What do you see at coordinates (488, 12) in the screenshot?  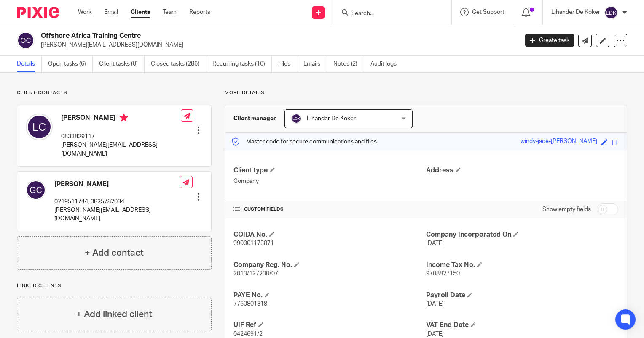 I see `span: Get Support` at bounding box center [488, 12].